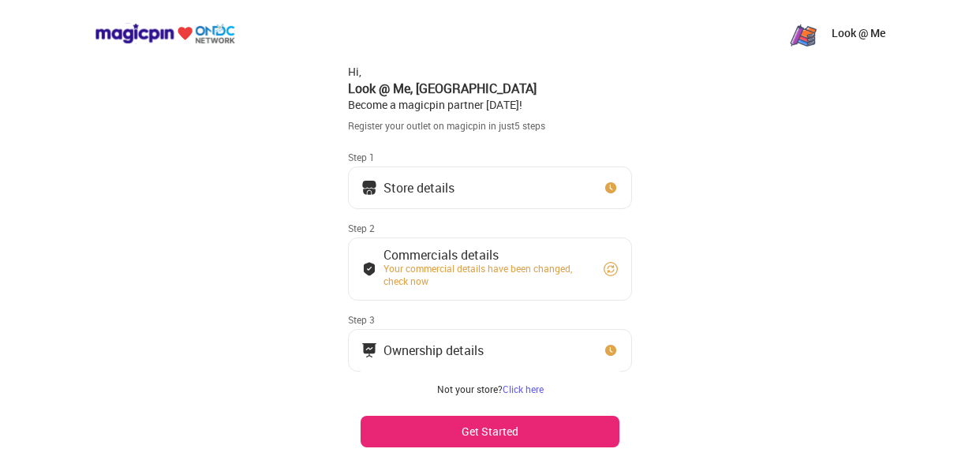  What do you see at coordinates (369, 269) in the screenshot?
I see `img: bank_details_tick.fdc3558c.svg` at bounding box center [369, 269].